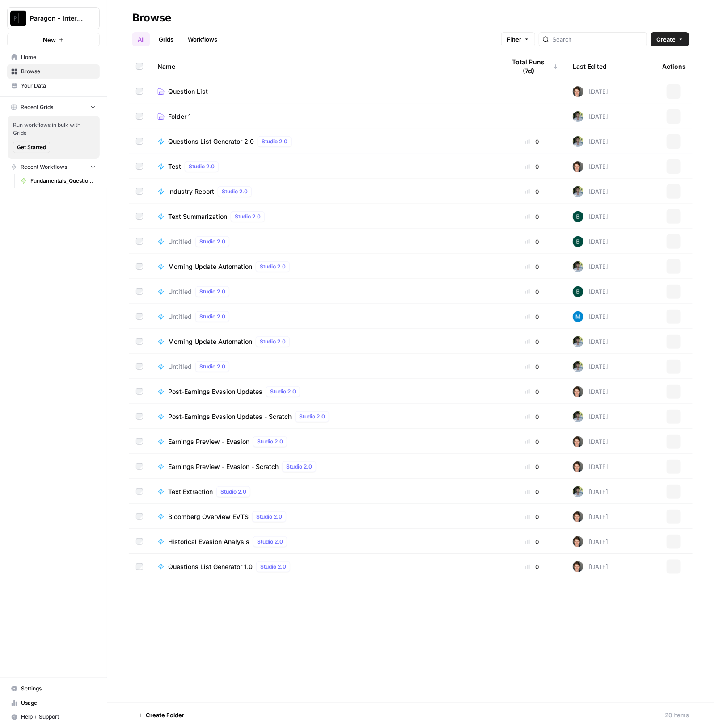 This screenshot has width=714, height=728. I want to click on a: Industry ReportStudio 2.0, so click(324, 191).